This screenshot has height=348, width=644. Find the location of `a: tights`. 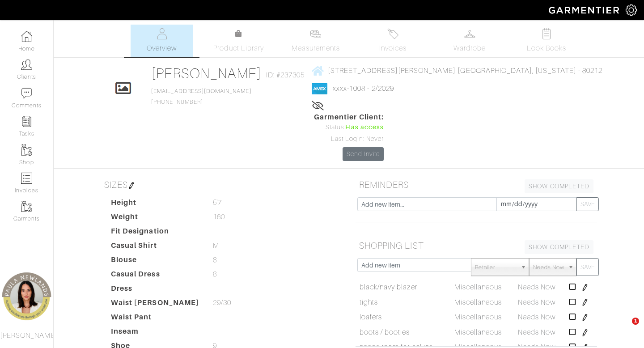

a: tights is located at coordinates (369, 302).